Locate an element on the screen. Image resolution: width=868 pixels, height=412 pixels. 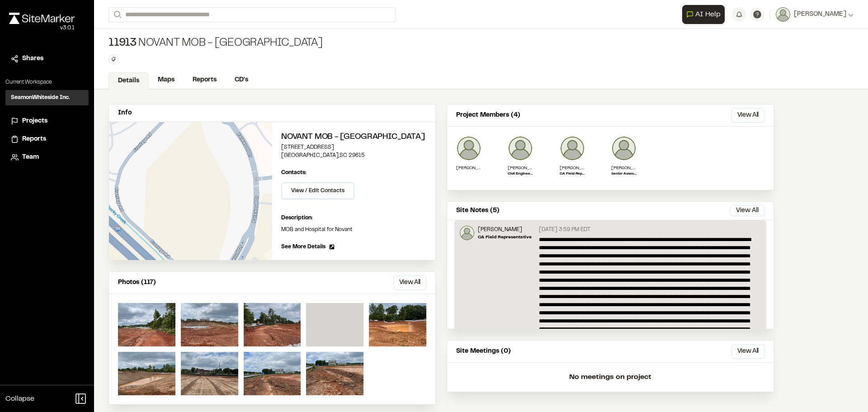
button: View / Edit Contacts is located at coordinates (318, 191).